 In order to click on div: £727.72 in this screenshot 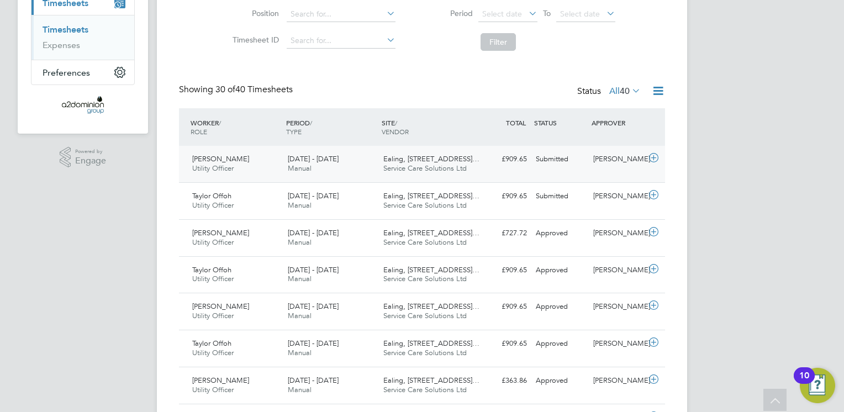, I will do `click(503, 233)`.